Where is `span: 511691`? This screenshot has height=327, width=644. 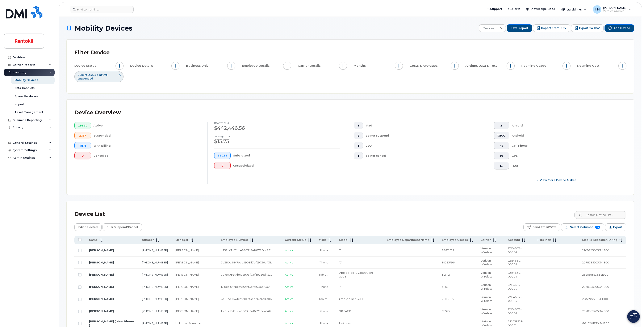 span: 511691 is located at coordinates (446, 287).